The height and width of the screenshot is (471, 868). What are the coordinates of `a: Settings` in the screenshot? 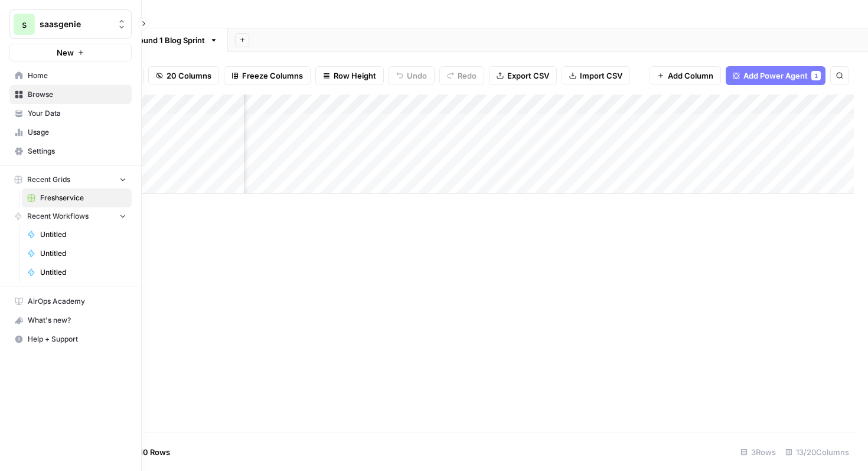 It's located at (71, 151).